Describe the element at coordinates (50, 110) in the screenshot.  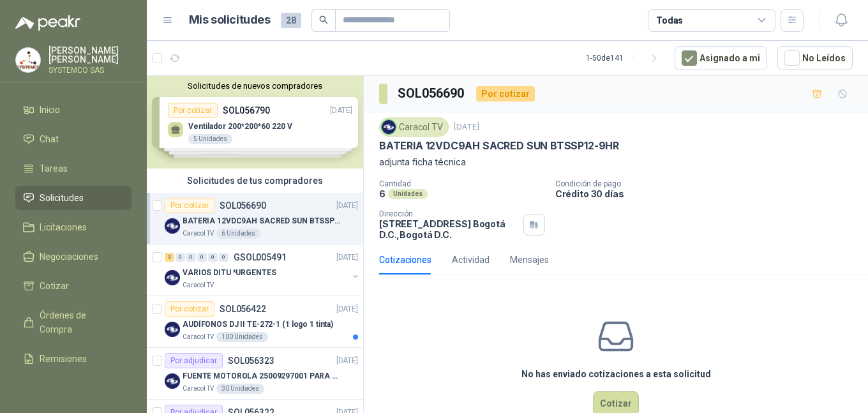
I see `span: Inicio` at that location.